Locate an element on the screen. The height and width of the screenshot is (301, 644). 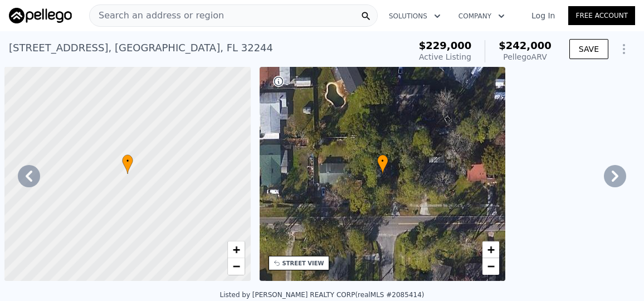
div: STREET VIEW is located at coordinates (303, 264).